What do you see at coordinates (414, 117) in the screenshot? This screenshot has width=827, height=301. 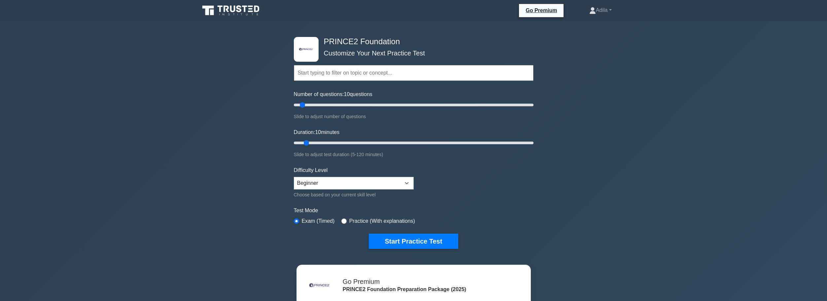 I see `div: Slide to adjust number of questions` at bounding box center [414, 117].